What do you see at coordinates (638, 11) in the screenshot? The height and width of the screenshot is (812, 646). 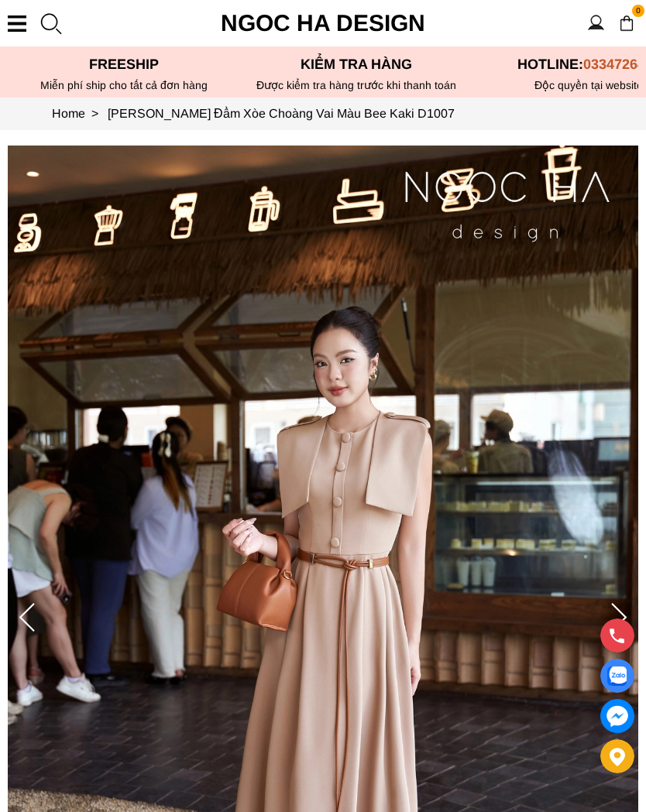 I see `span: 0` at bounding box center [638, 11].